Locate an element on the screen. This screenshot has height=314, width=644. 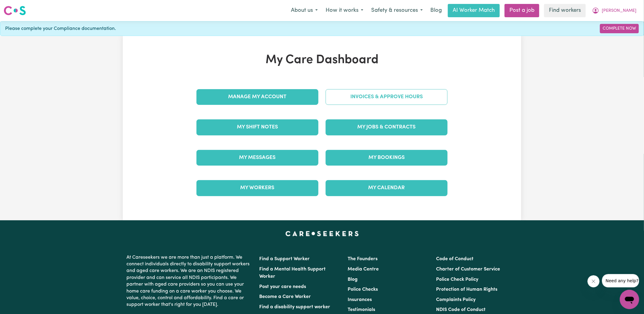
button: My Account is located at coordinates (614, 10).